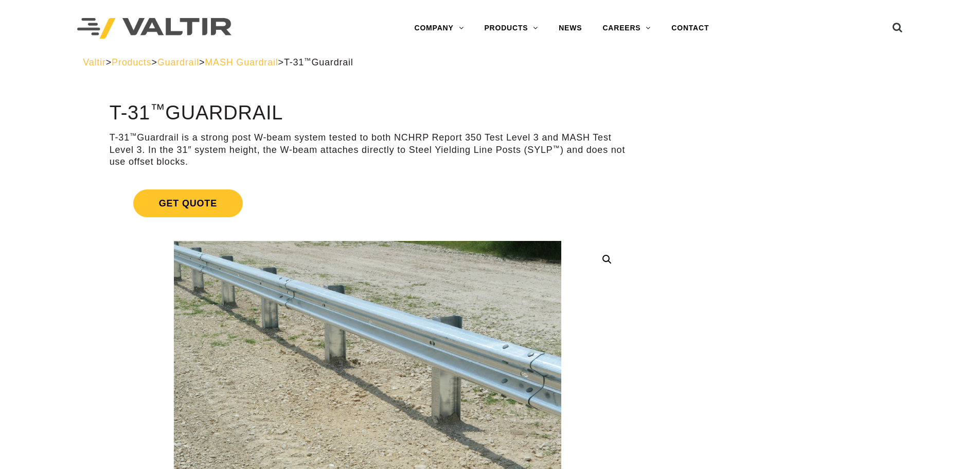 The image size is (980, 469). What do you see at coordinates (367, 149) in the screenshot?
I see `p: T-31 Guardrail is a strong post W-beam system tested to both NCHRP Report 350 Test Level 3 and MA...` at bounding box center [367, 149].